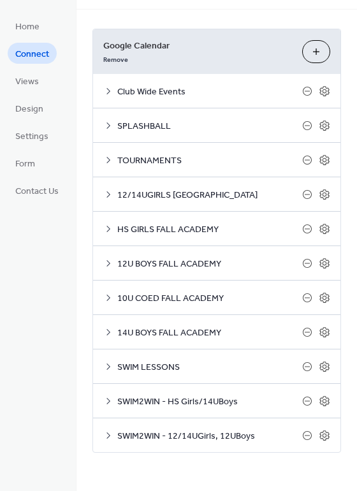  I want to click on span: SWIM LESSONS, so click(210, 368).